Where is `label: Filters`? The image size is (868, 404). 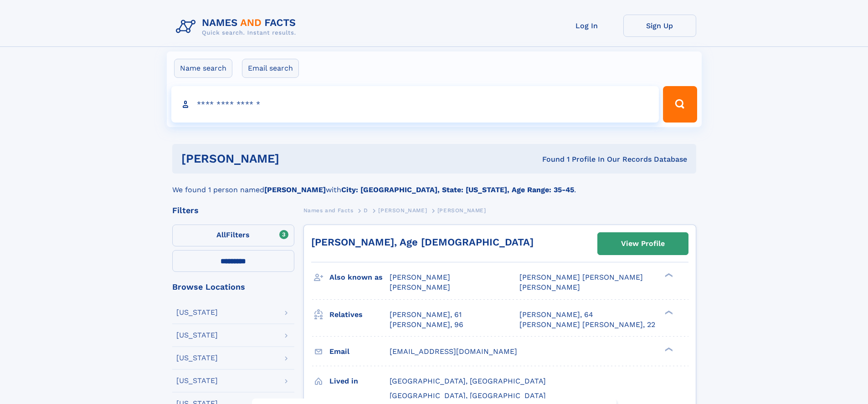 label: Filters is located at coordinates (233, 236).